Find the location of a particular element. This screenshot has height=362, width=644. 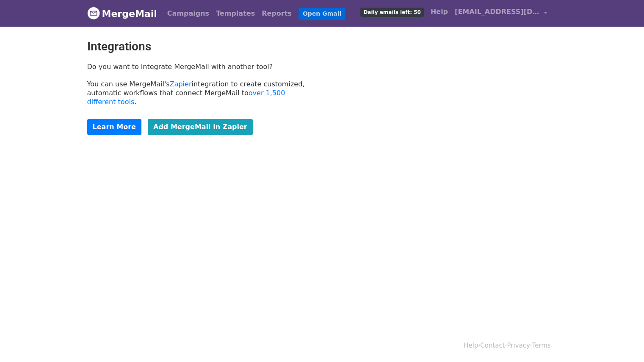

a: Open Gmail is located at coordinates (322, 14).